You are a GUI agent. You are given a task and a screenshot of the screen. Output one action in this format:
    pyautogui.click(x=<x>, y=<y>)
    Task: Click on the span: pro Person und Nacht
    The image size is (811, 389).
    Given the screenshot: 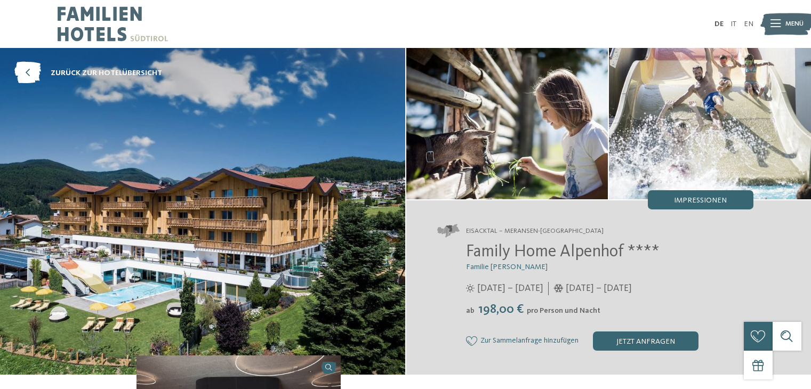 What is the action you would take?
    pyautogui.click(x=564, y=311)
    